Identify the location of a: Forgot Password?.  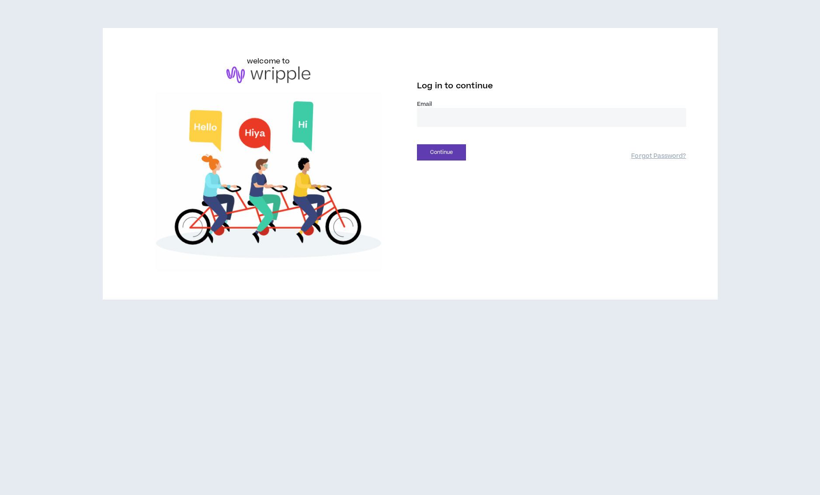
(658, 156).